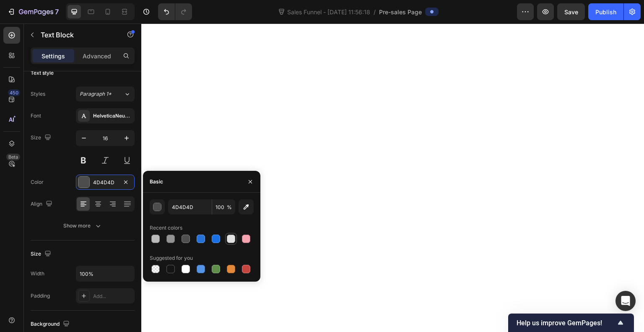  I want to click on button: Save, so click(571, 12).